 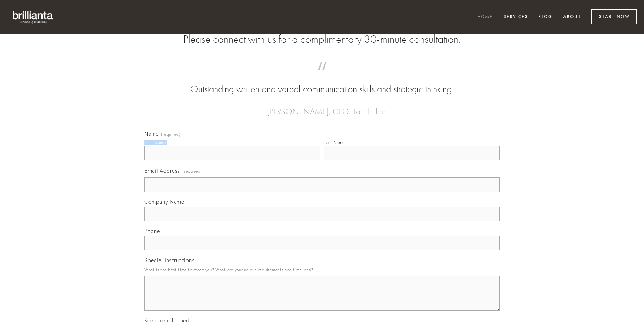 I want to click on h2: Please connect with us for a complimentary 30-minute consultation., so click(x=322, y=40).